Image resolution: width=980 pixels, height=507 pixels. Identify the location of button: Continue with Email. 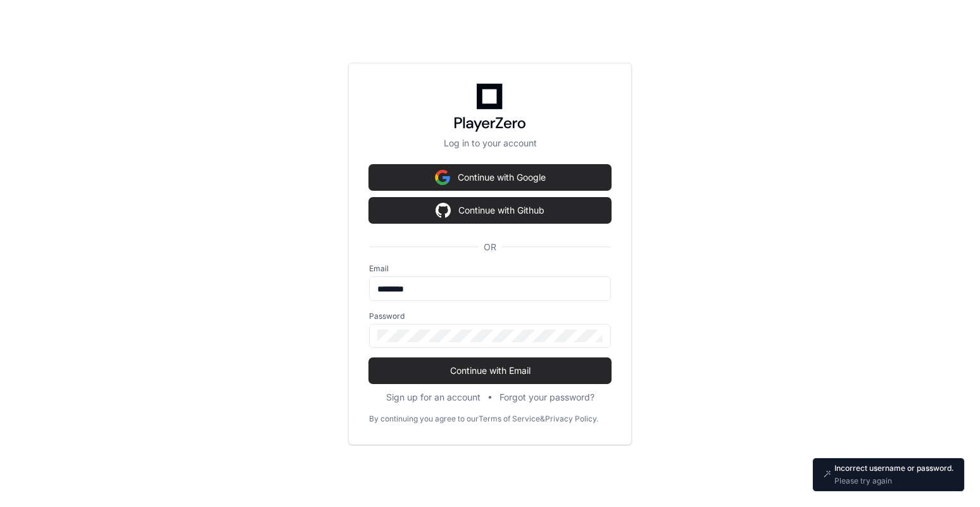
(490, 371).